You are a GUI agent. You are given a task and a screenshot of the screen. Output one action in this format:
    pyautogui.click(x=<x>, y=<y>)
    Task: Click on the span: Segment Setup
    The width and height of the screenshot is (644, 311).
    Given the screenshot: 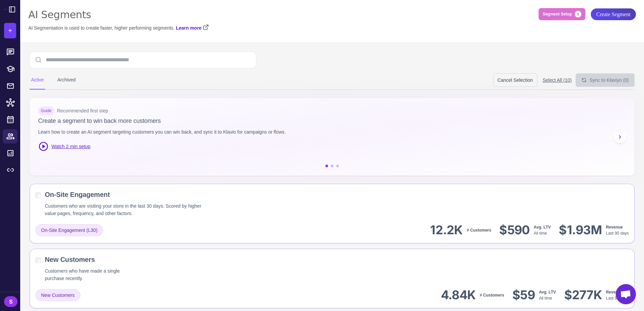 What is the action you would take?
    pyautogui.click(x=557, y=14)
    